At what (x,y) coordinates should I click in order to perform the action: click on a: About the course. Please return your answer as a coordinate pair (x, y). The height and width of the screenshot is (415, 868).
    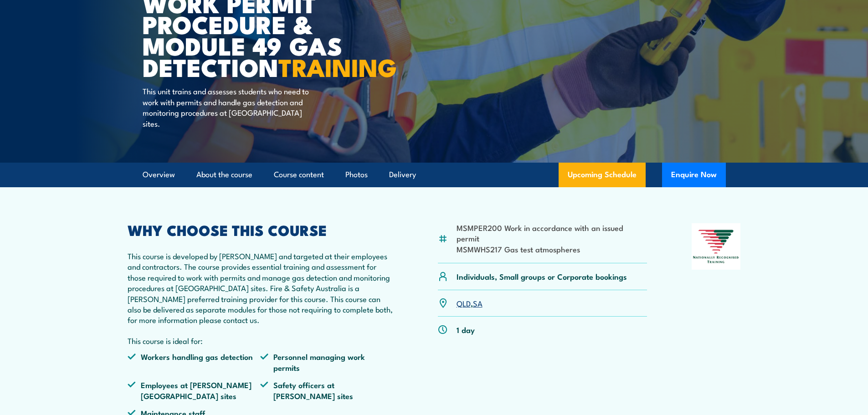
    Looking at the image, I should click on (225, 175).